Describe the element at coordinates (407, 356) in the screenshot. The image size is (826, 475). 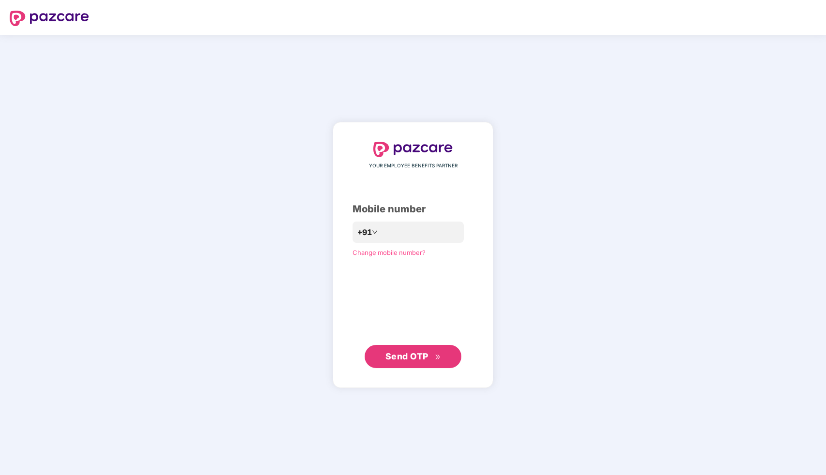
I see `span: Send OTP` at that location.